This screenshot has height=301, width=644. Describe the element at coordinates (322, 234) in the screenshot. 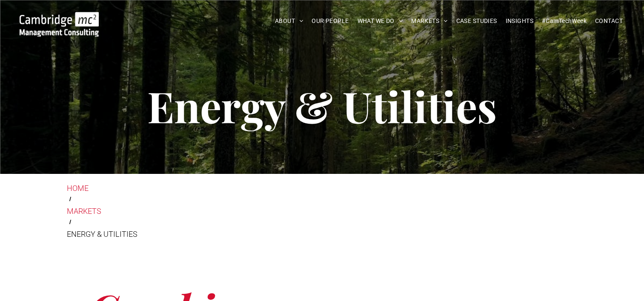

I see `div: ENERGY & UTILITIES` at that location.